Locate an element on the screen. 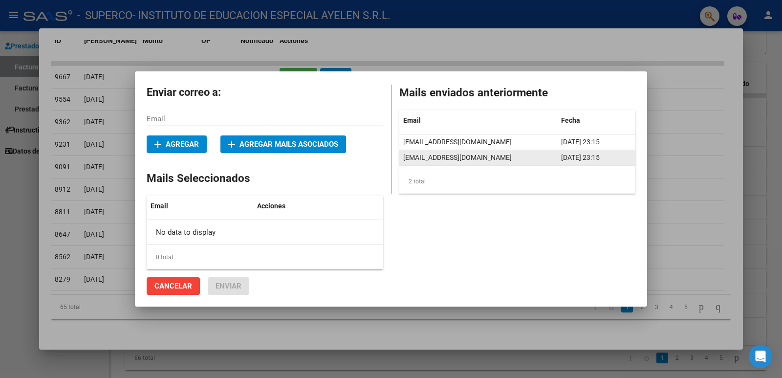 The height and width of the screenshot is (378, 782). span: Cancelar is located at coordinates (173, 286).